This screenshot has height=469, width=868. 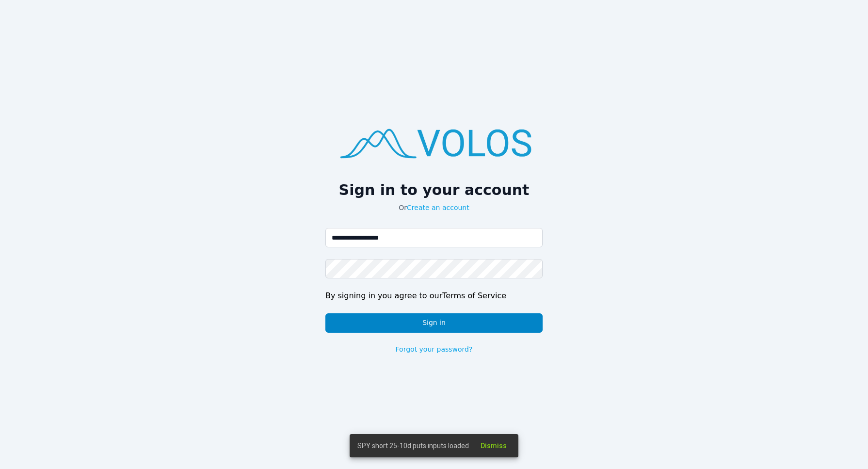 I want to click on span: Dismiss, so click(x=494, y=447).